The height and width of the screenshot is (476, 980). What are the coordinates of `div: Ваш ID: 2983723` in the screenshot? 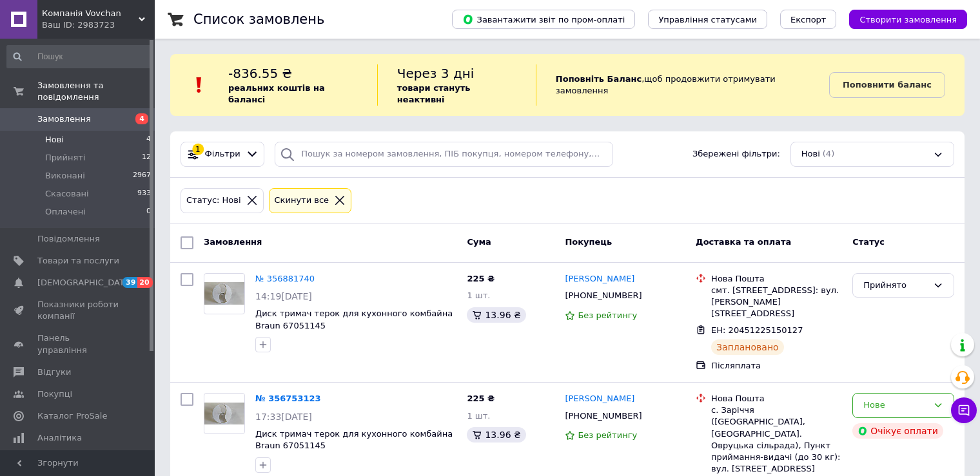 It's located at (98, 25).